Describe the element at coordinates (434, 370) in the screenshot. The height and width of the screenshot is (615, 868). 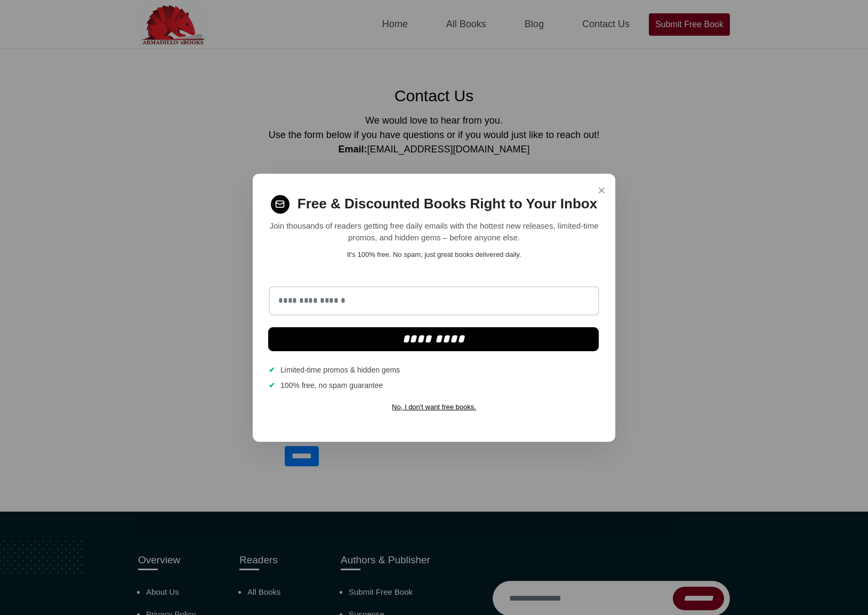
I see `li: Limited-time promos & hidden gems` at that location.